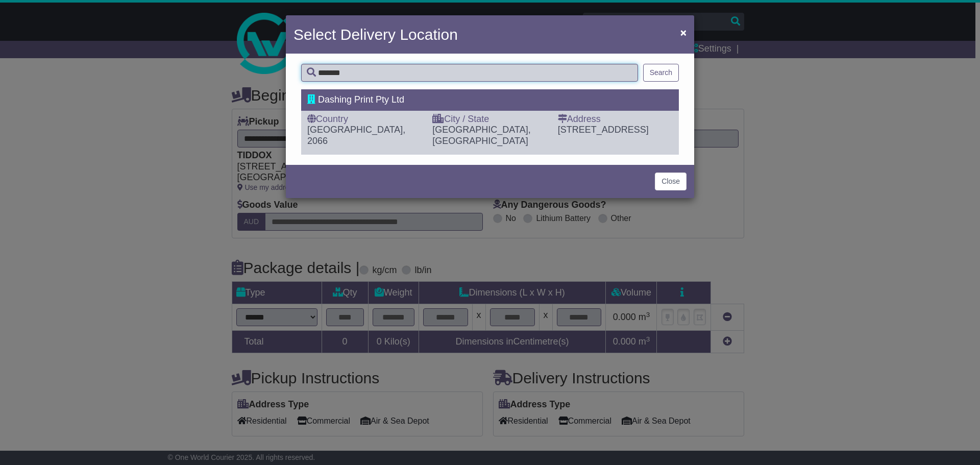 This screenshot has width=980, height=465. I want to click on div: City / State, so click(489, 120).